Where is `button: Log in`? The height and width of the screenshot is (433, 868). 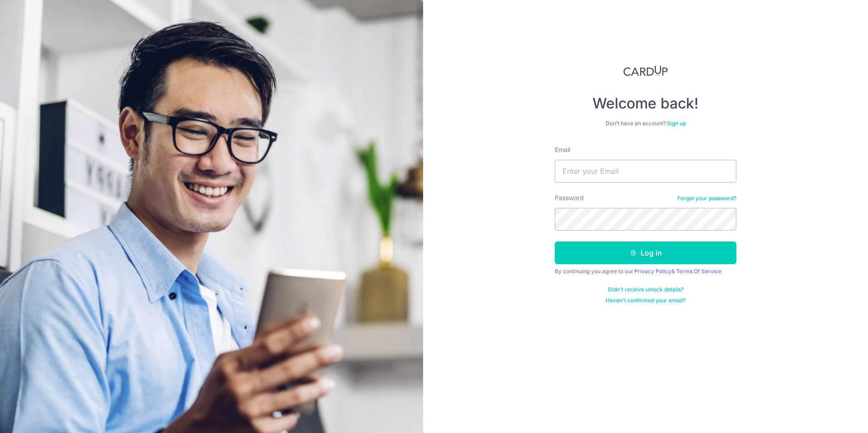 button: Log in is located at coordinates (645, 253).